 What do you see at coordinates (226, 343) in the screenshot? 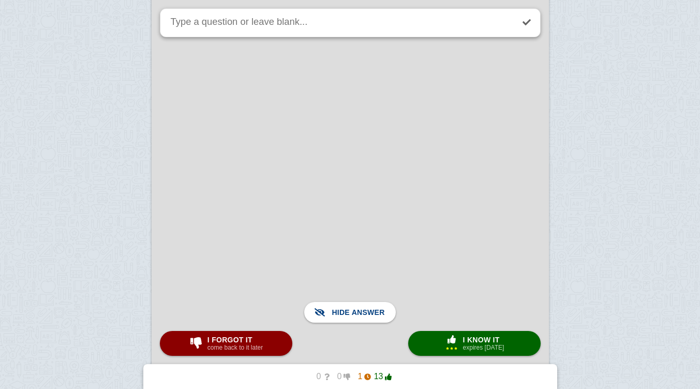
I see `button: I forgot itcome back to it later` at bounding box center [226, 343].